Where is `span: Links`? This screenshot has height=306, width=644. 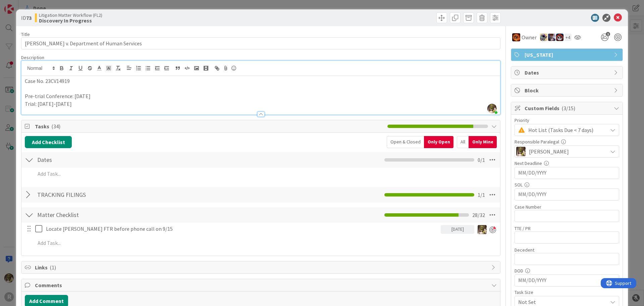
span: Links is located at coordinates (261, 268).